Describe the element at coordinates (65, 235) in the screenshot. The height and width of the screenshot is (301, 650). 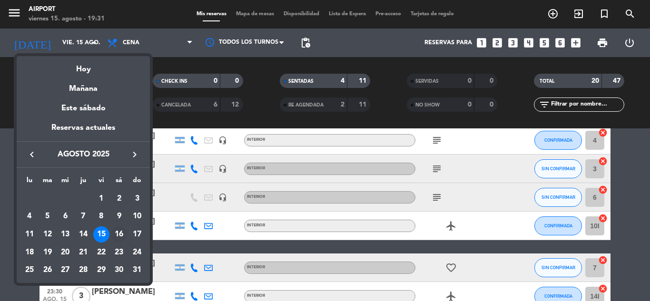
I see `div: 13` at that location.